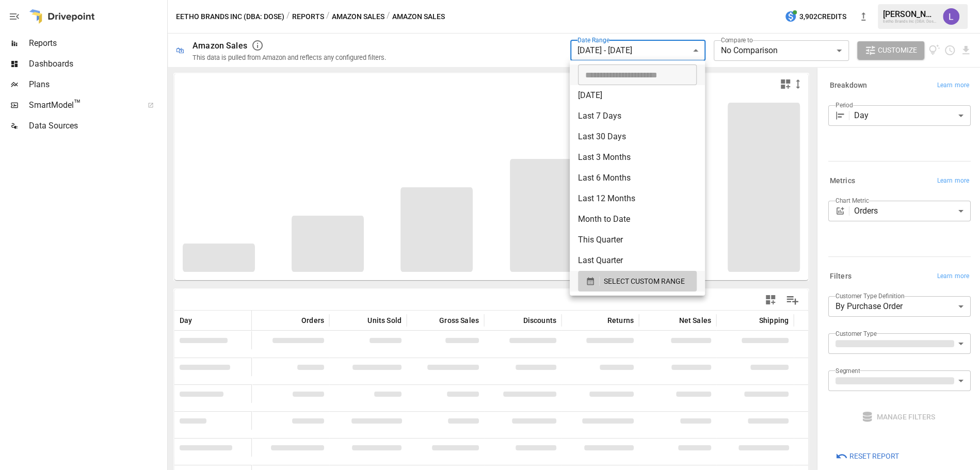 The width and height of the screenshot is (980, 470). Describe the element at coordinates (637, 198) in the screenshot. I see `li: Last 12 Months` at that location.